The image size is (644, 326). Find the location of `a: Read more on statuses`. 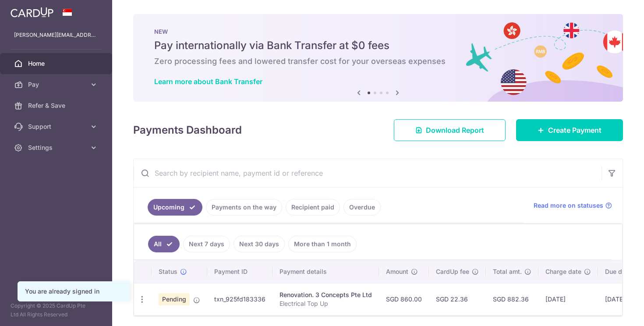

a: Read more on statuses is located at coordinates (573, 206).